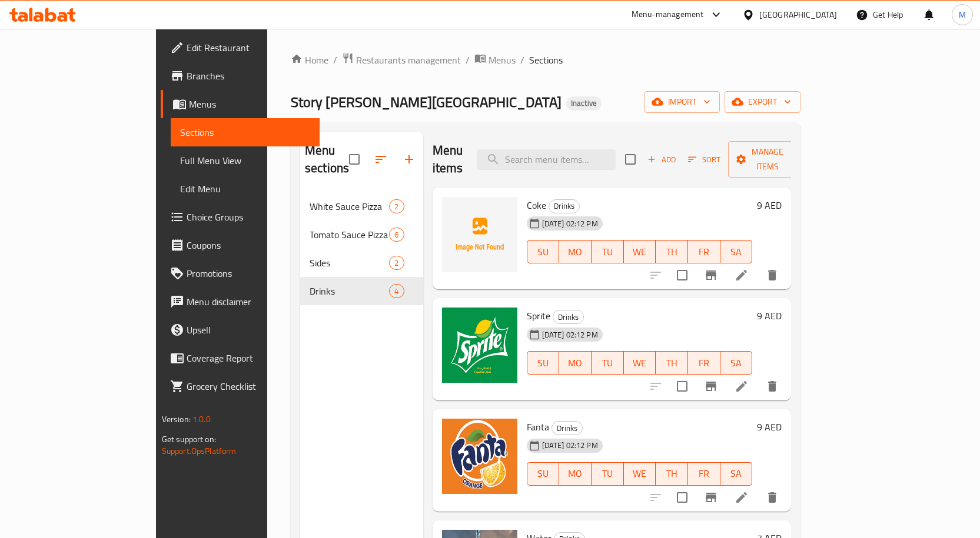 Image resolution: width=980 pixels, height=538 pixels. Describe the element at coordinates (568, 317) in the screenshot. I see `div: Drinks` at that location.